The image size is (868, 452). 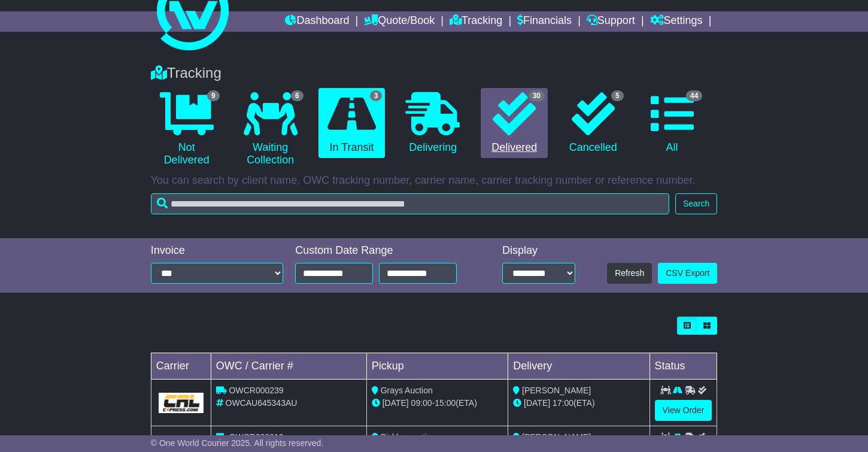 I want to click on a: Quote/Book, so click(x=399, y=22).